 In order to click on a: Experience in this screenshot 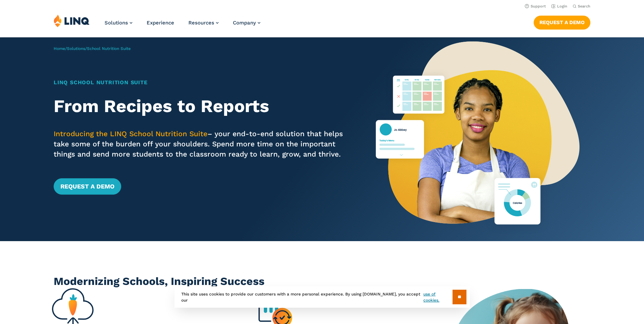, I will do `click(160, 23)`.